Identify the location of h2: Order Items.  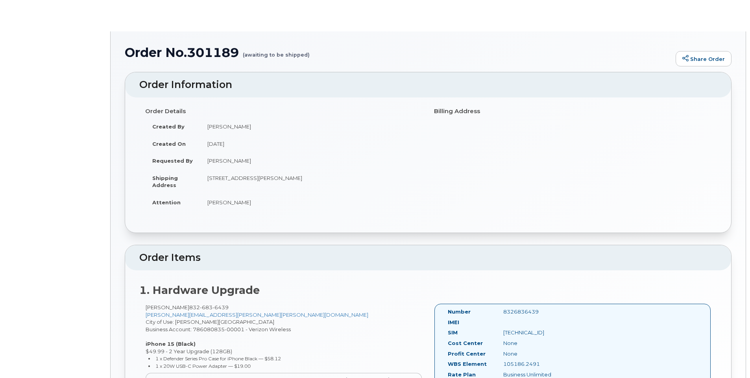
(428, 258).